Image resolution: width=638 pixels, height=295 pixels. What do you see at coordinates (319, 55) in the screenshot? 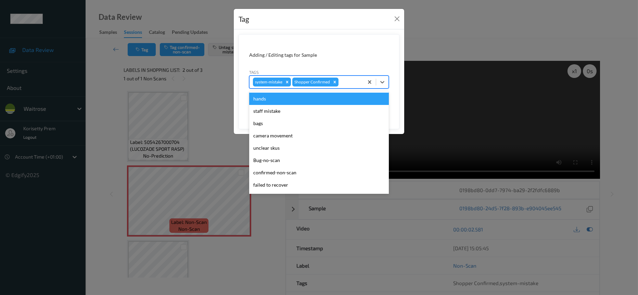
I see `div: Adding / Editing tags for Sample` at bounding box center [319, 55].